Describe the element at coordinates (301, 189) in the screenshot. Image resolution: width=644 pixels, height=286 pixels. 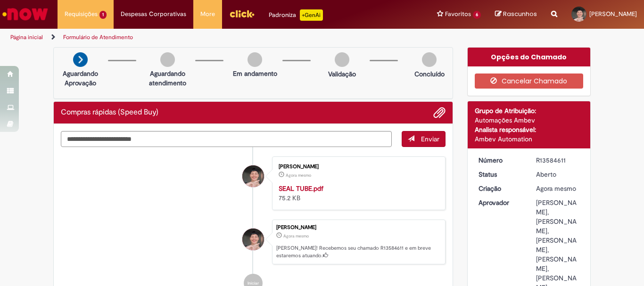
I see `a: SEAL TUBE.pdf` at that location.